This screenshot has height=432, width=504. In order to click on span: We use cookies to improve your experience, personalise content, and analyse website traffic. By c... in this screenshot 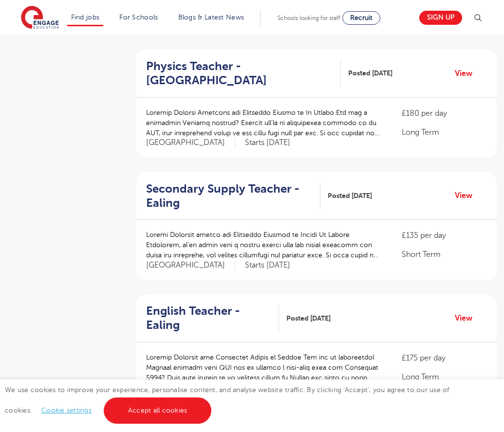, I will do `click(227, 400)`.